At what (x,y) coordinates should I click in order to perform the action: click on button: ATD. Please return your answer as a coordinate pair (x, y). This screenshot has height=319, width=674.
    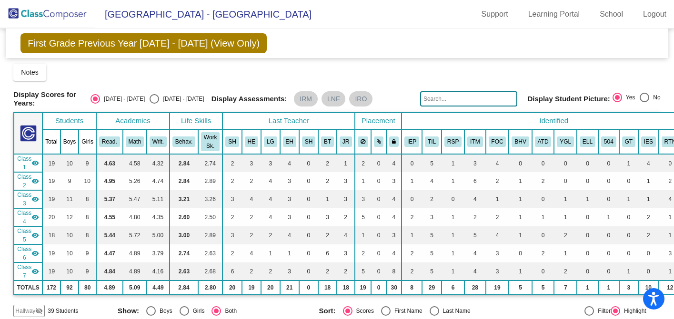
    Looking at the image, I should click on (543, 142).